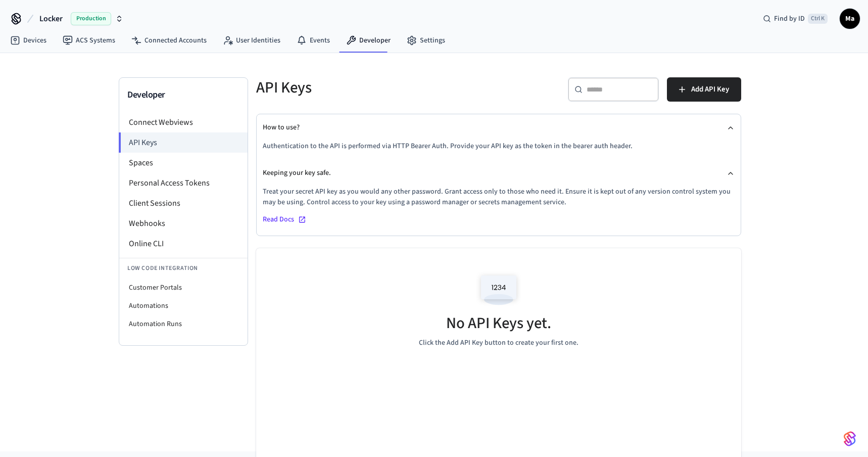 Image resolution: width=868 pixels, height=457 pixels. What do you see at coordinates (184, 288) in the screenshot?
I see `li: Customer Portals` at bounding box center [184, 288].